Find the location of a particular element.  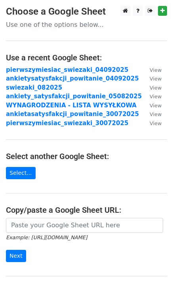

a: Select... is located at coordinates (21, 173).